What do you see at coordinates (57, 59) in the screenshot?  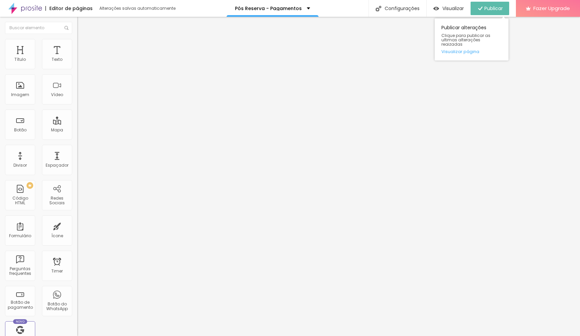 I see `div: Texto` at bounding box center [57, 59].